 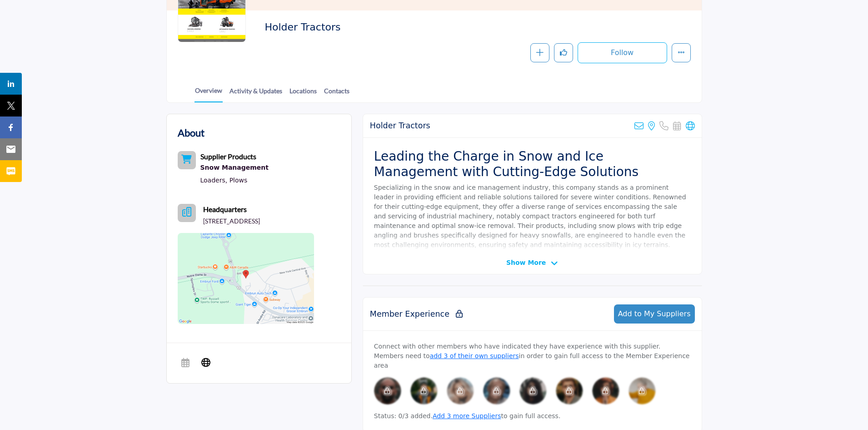 What do you see at coordinates (526, 262) in the screenshot?
I see `span: Show More` at bounding box center [526, 262].